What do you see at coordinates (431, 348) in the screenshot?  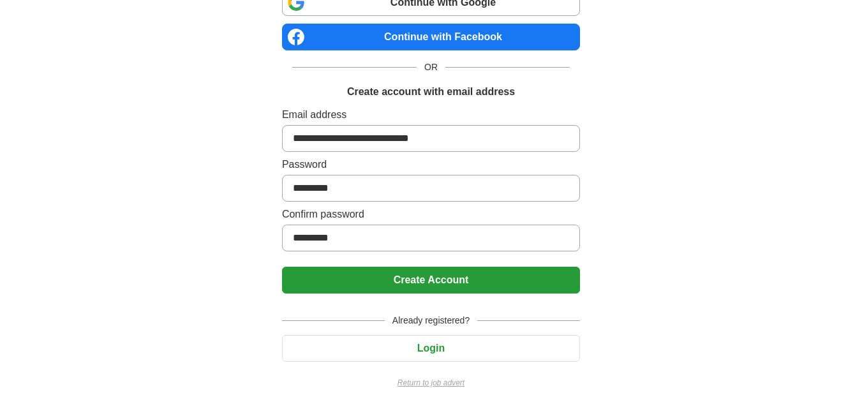 I see `button: Login` at bounding box center [431, 348].